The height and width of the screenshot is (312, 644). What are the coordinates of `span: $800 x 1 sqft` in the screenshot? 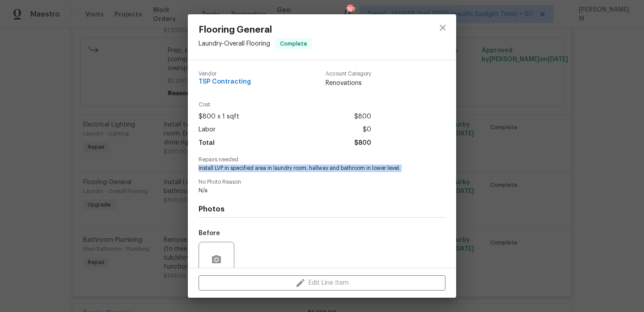 It's located at (219, 117).